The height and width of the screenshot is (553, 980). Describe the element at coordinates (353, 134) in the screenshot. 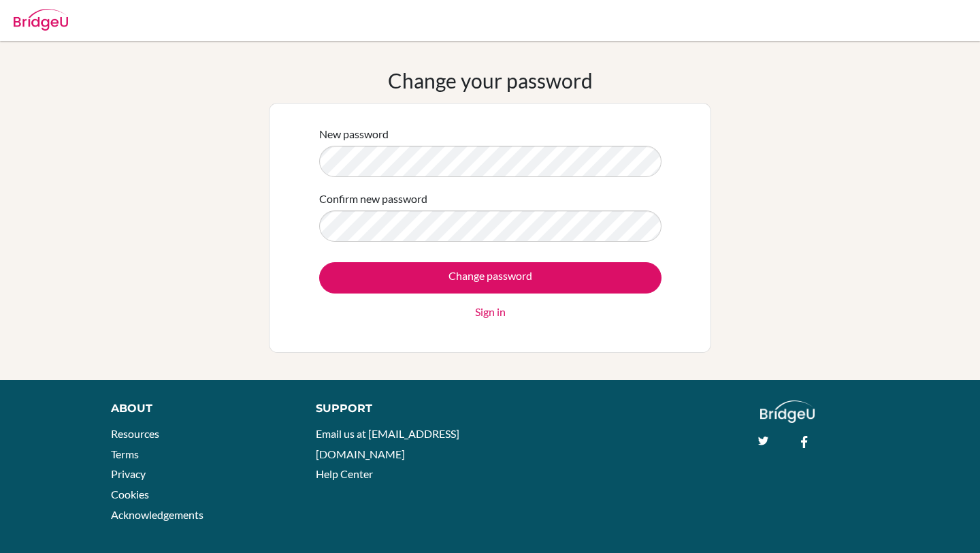

I see `label: New password` at that location.